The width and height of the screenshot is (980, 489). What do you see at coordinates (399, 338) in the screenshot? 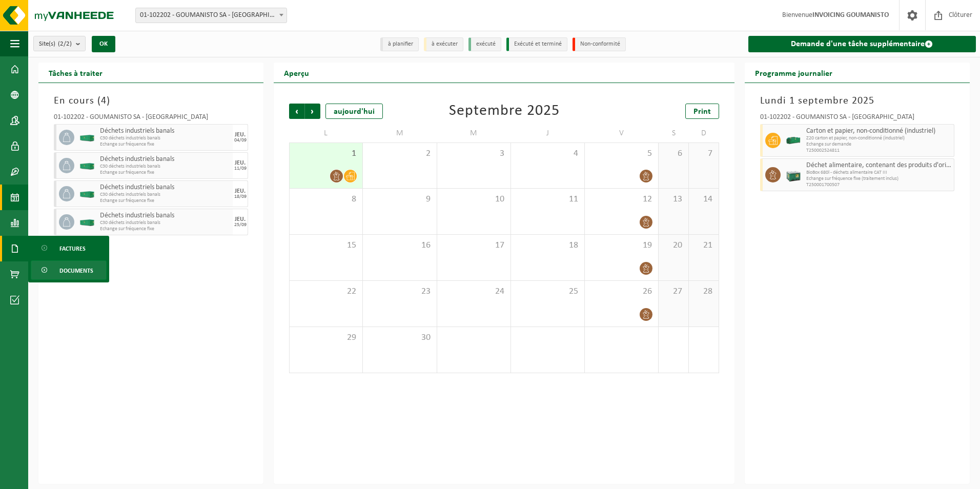
I see `span: 30` at bounding box center [399, 338].